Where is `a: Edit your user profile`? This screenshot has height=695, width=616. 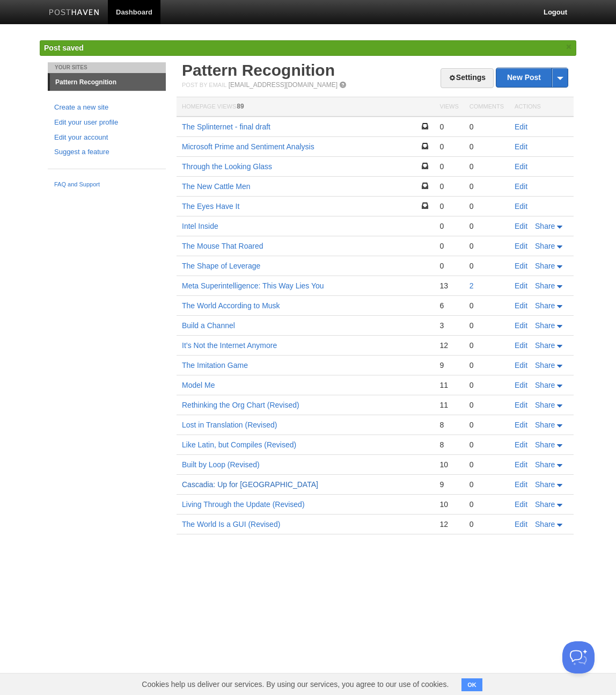
a: Edit your user profile is located at coordinates (107, 123).